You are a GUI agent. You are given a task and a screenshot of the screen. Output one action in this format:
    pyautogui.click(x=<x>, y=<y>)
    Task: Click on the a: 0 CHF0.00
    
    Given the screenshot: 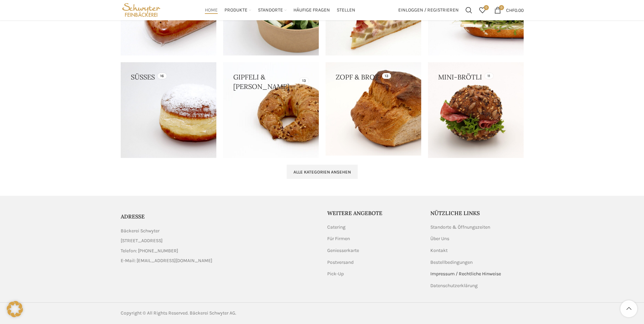 What is the action you would take?
    pyautogui.click(x=509, y=10)
    